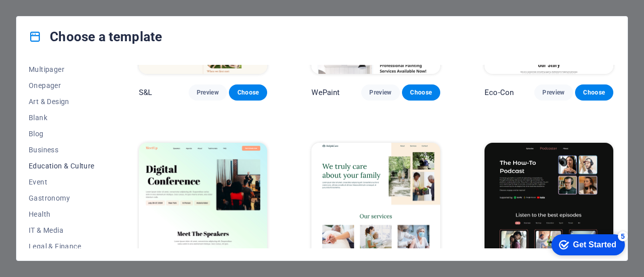 Image resolution: width=644 pixels, height=277 pixels. I want to click on button: Education & Culture, so click(61, 166).